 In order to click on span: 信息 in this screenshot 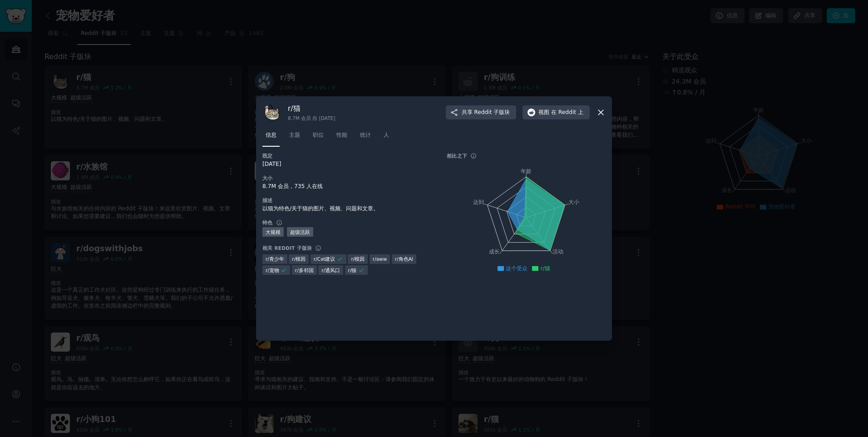, I will do `click(271, 135)`.